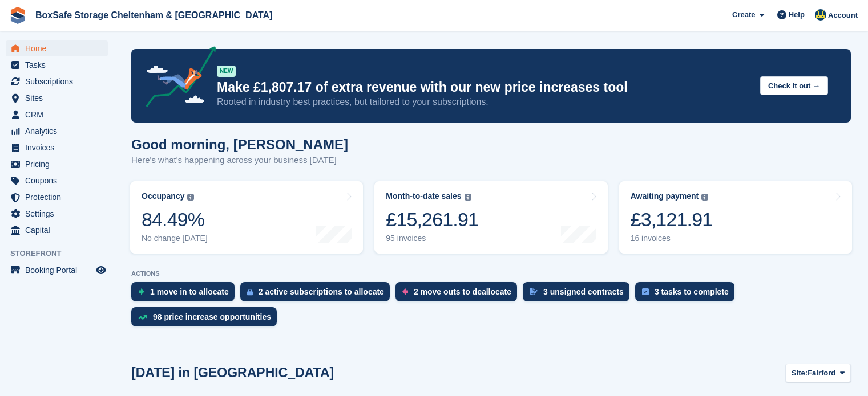 This screenshot has height=396, width=868. I want to click on button: Check it out →, so click(793, 85).